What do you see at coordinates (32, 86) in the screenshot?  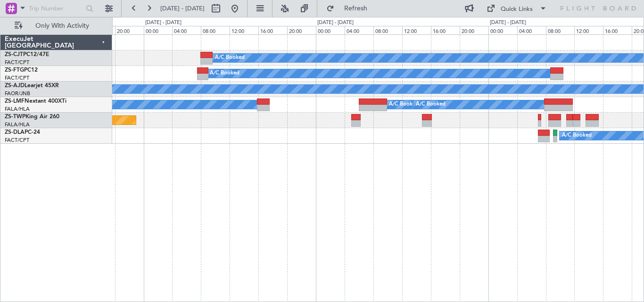 I see `a: ZS-AJDLearjet 45XR` at bounding box center [32, 86].